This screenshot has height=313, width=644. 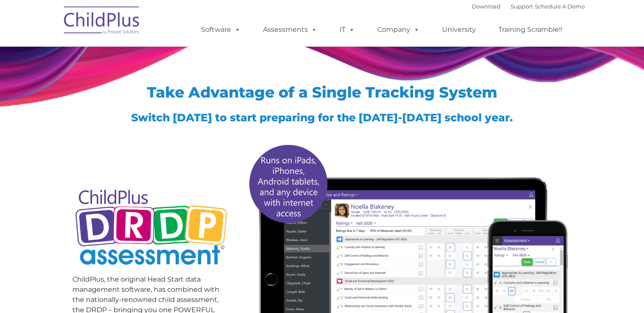 I want to click on span: Take Advantage of a Single Tracking System, so click(x=322, y=92).